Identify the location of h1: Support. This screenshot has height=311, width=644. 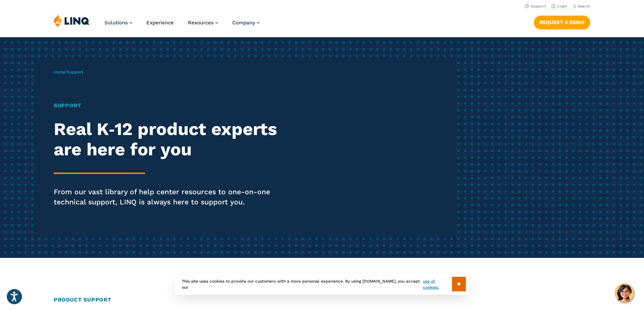
(178, 106).